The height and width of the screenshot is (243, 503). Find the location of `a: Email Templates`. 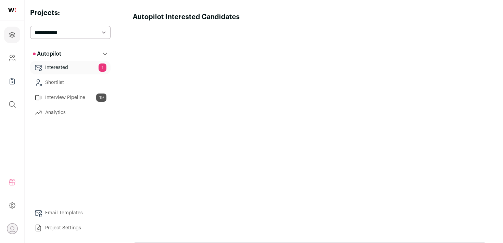

a: Email Templates is located at coordinates (70, 213).